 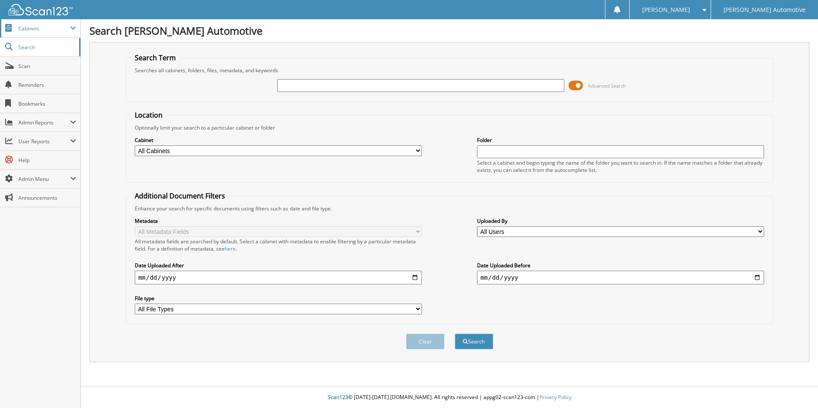 I want to click on label: Metadata, so click(x=278, y=221).